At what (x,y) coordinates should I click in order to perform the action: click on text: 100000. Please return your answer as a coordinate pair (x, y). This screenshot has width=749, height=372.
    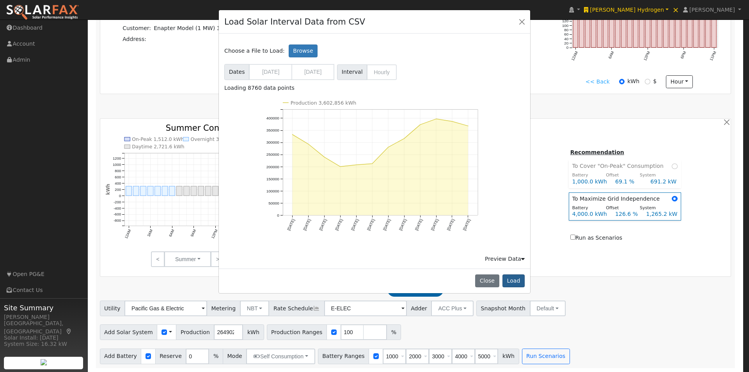
    Looking at the image, I should click on (273, 191).